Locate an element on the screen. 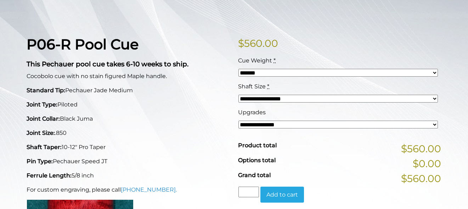 Image resolution: width=468 pixels, height=209 pixels. strong: This Pechauer pool cue takes 6-10 weeks to ship. is located at coordinates (108, 64).